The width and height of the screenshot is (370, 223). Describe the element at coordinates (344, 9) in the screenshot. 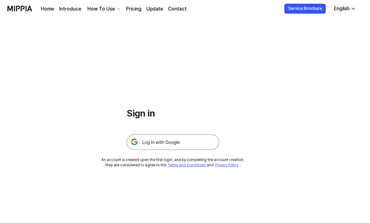

I see `button: English` at that location.